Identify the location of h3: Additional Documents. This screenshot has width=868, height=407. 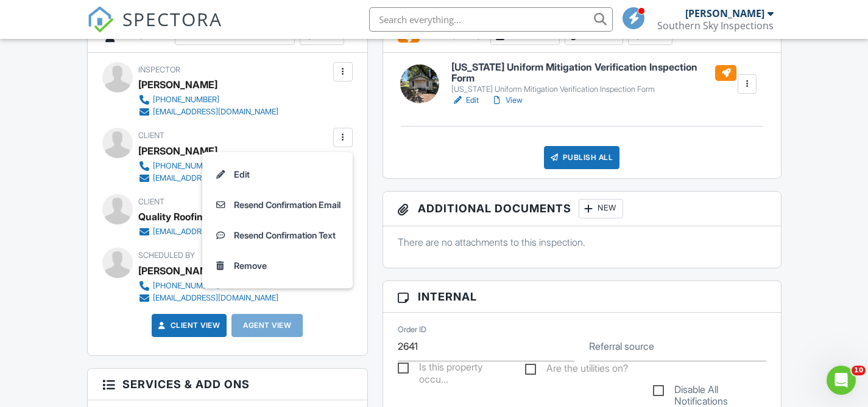
(582, 208).